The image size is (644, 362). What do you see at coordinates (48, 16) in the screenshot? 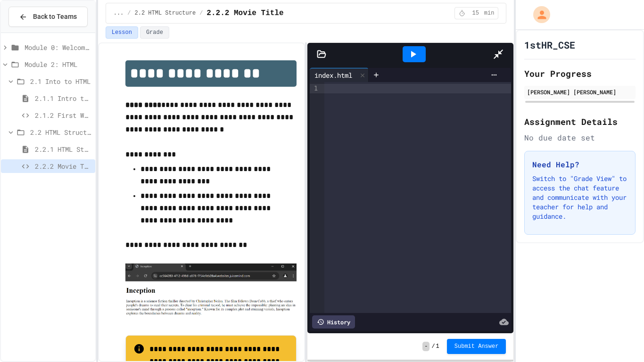
I see `button: Back to Teams` at bounding box center [48, 16].